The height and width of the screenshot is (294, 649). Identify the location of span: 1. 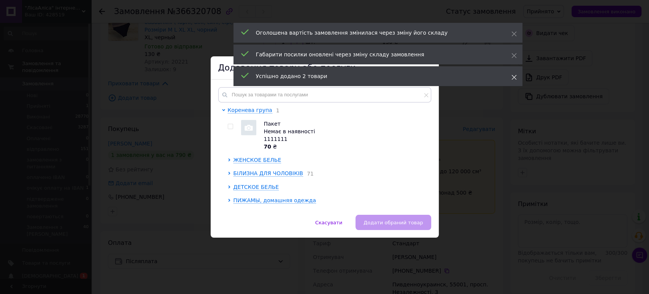
(276, 110).